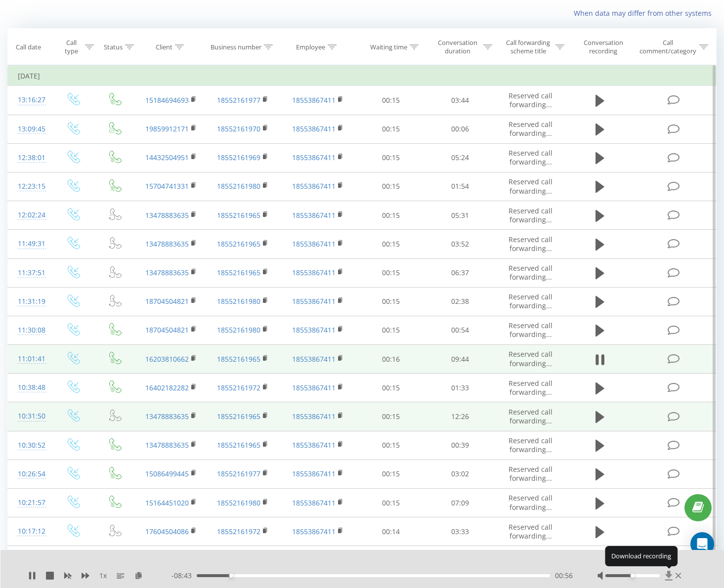  I want to click on td: 00:14, so click(391, 532).